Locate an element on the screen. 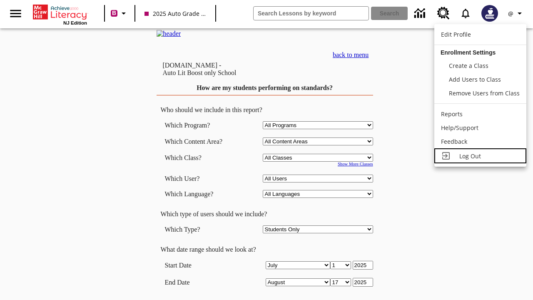 The image size is (533, 300). span: Remove Users from Class is located at coordinates (484, 93).